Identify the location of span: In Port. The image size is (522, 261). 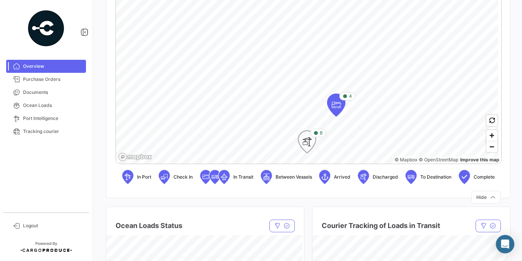
(144, 177).